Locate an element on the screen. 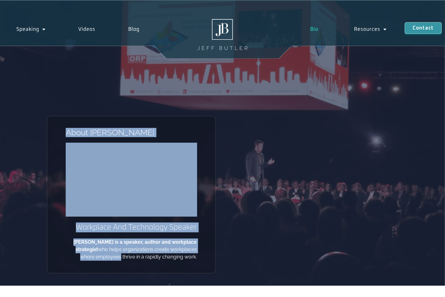  h2: Workplace And Technology Speaker is located at coordinates (131, 228).